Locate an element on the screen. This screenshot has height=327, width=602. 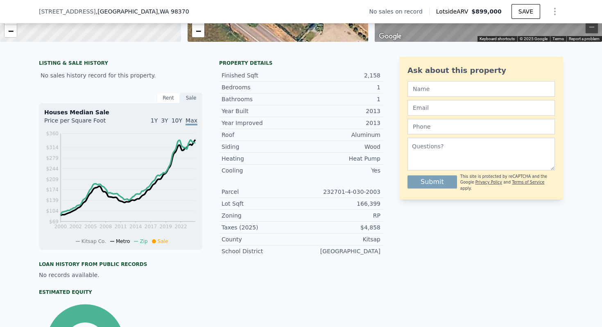
a: Open this area in Google Maps (opens a new window) is located at coordinates (390, 36).